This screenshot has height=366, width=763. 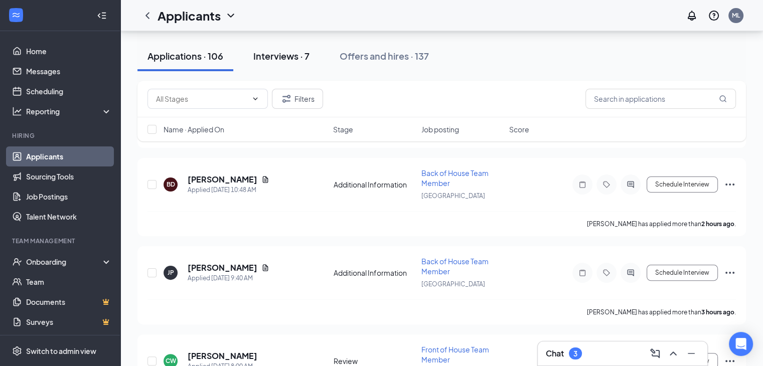 What do you see at coordinates (171, 184) in the screenshot?
I see `div: BD` at bounding box center [171, 184].